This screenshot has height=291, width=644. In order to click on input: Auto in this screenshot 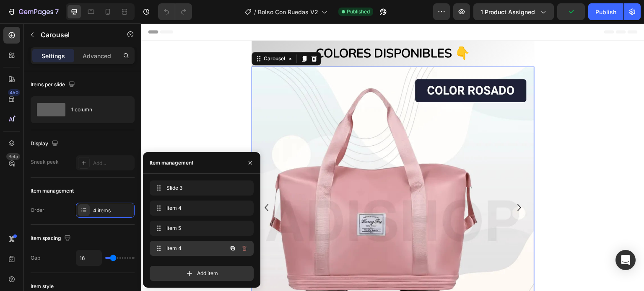, I will do `click(89, 258)`.